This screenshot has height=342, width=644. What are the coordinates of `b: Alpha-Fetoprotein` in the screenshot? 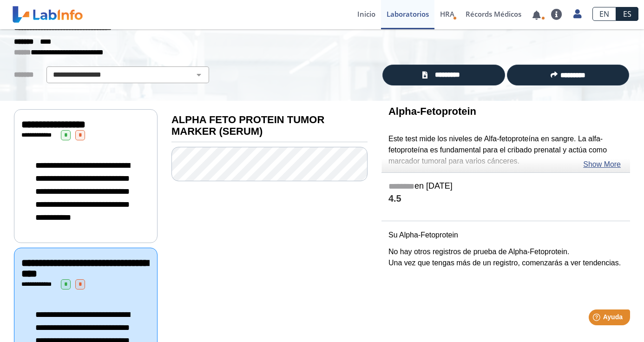 It's located at (432, 111).